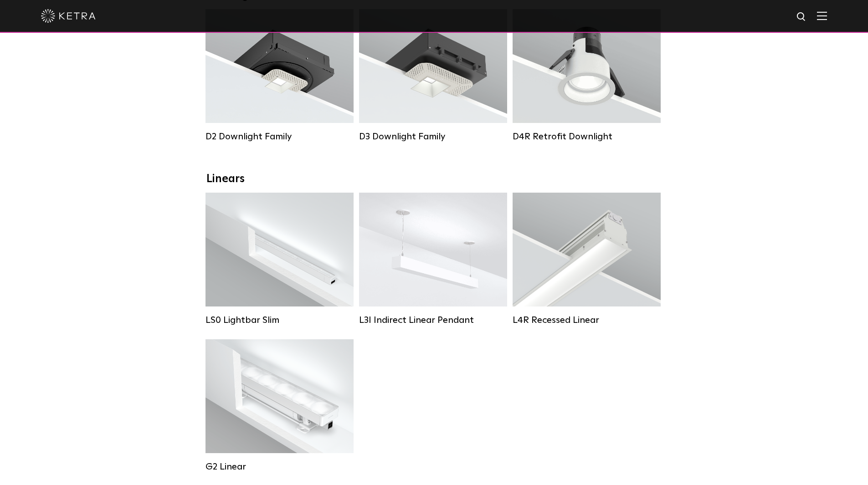  What do you see at coordinates (587, 321) in the screenshot?
I see `div: L4R Recessed Linear` at bounding box center [587, 321].